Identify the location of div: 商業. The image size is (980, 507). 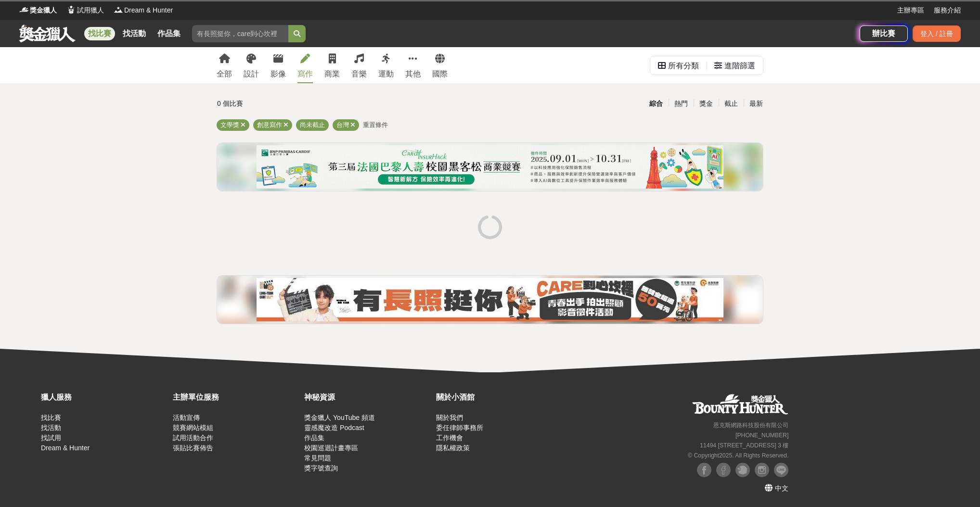
(332, 74).